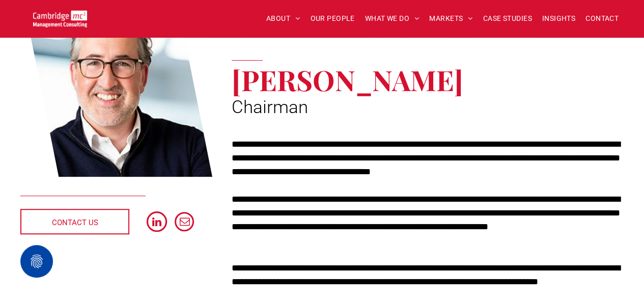  Describe the element at coordinates (392, 19) in the screenshot. I see `a: WHAT WE DO` at that location.